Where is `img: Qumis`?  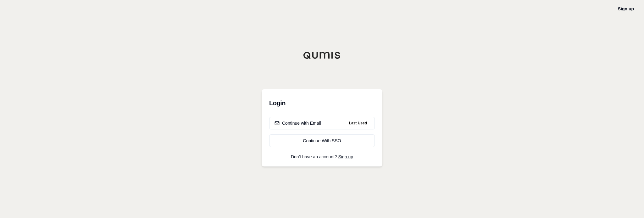
img: Qumis is located at coordinates (322, 55).